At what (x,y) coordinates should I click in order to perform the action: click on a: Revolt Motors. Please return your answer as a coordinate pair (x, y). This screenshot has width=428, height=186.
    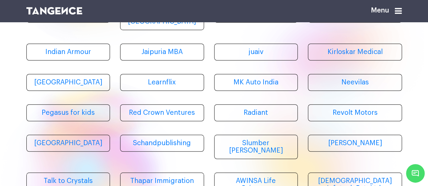
    Looking at the image, I should click on (355, 113).